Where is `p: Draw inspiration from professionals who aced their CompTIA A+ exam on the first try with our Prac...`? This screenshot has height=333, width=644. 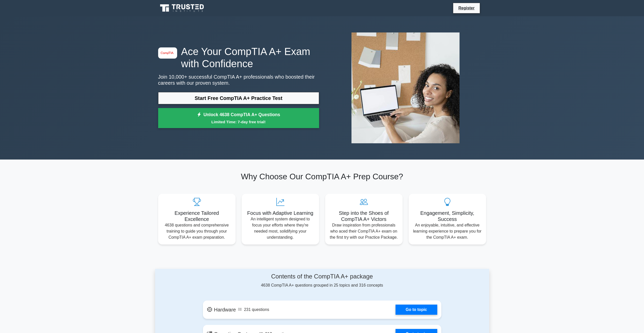
p: Draw inspiration from professionals who aced their CompTIA A+ exam on the first try with our Prac... is located at coordinates (364, 231).